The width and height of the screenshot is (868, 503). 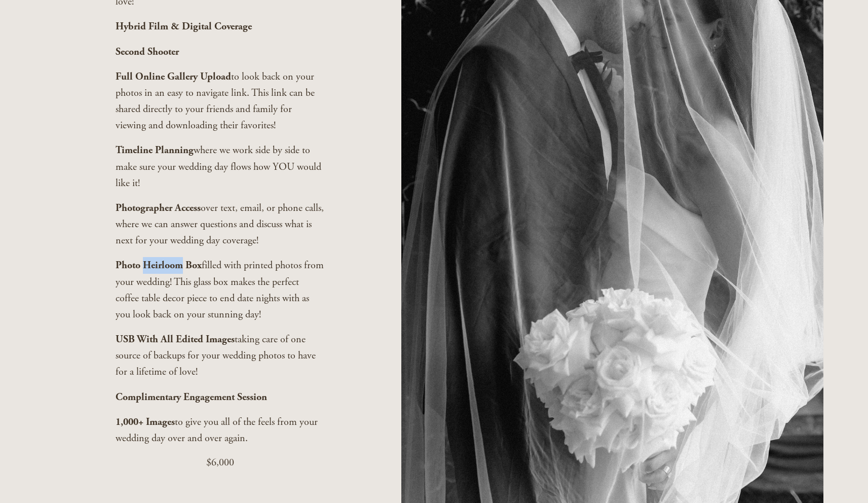 I want to click on strong: Full Online Gallery Upload, so click(x=174, y=76).